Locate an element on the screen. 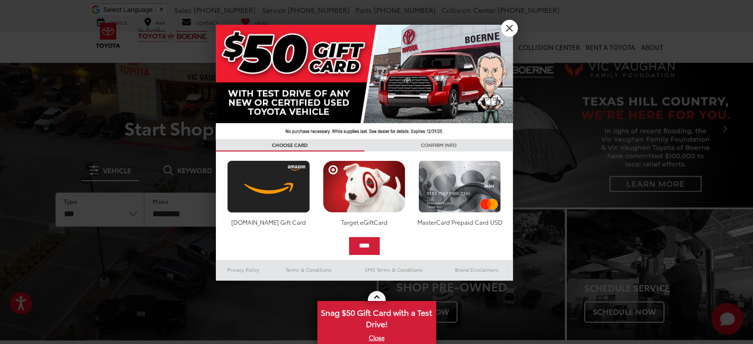  div: Target eGiftCard is located at coordinates (364, 222).